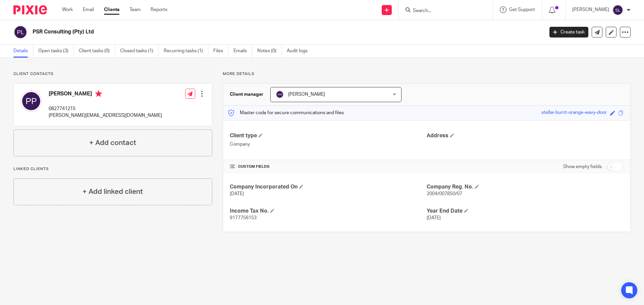  What do you see at coordinates (328, 187) in the screenshot?
I see `h4: Company Incorporated On` at bounding box center [328, 187].